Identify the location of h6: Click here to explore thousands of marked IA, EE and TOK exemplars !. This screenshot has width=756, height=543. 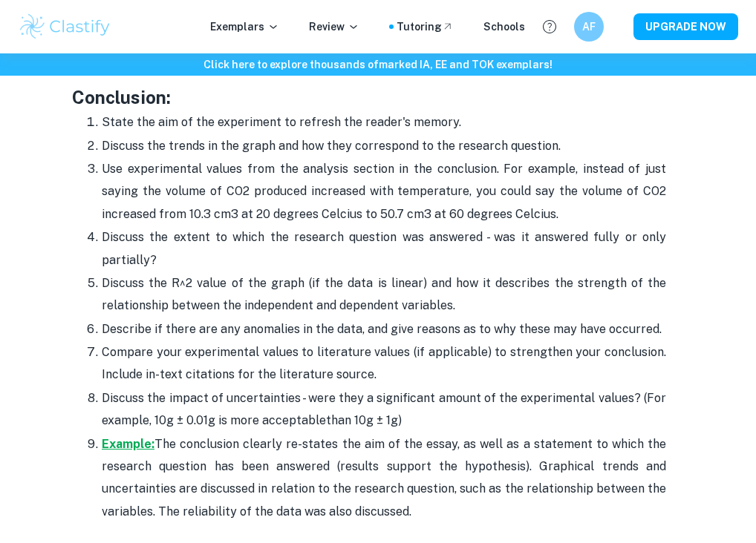
(378, 64).